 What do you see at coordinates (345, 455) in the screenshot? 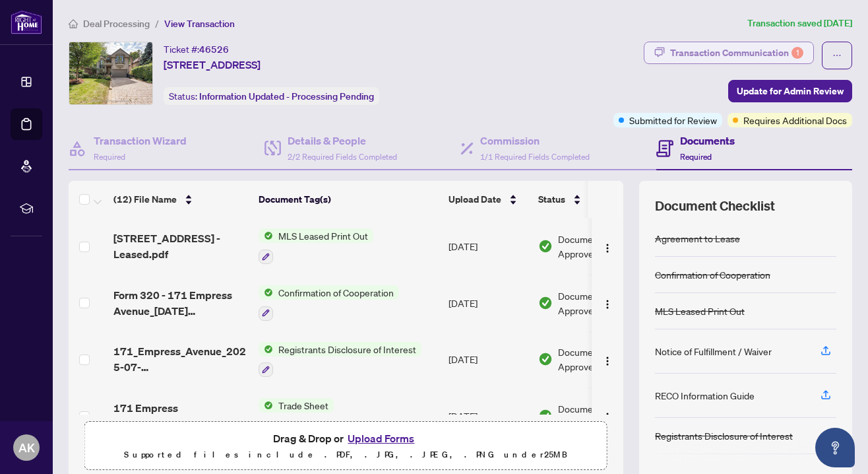
I see `p: Supported files include .PDF, .JPG, .JPEG, .PNG under 25 MB` at bounding box center [345, 455].